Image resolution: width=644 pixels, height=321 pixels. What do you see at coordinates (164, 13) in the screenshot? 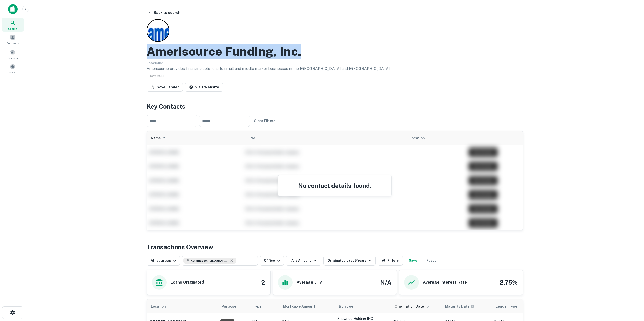
I see `button: Back to search` at bounding box center [164, 13].